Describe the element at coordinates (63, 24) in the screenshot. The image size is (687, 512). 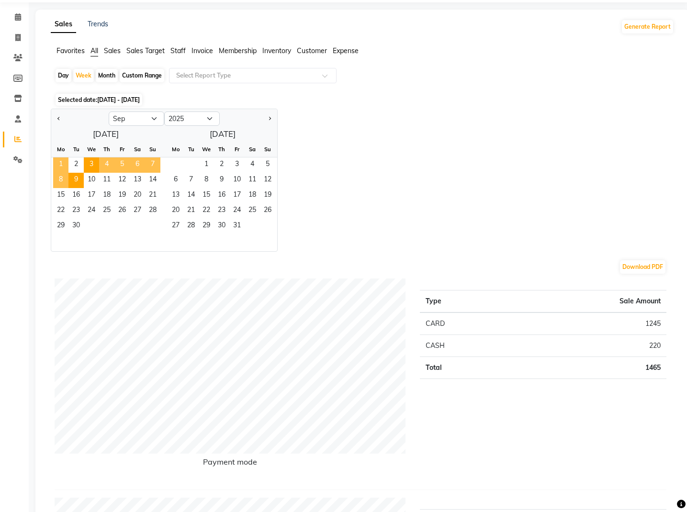
I see `a: Sales` at that location.